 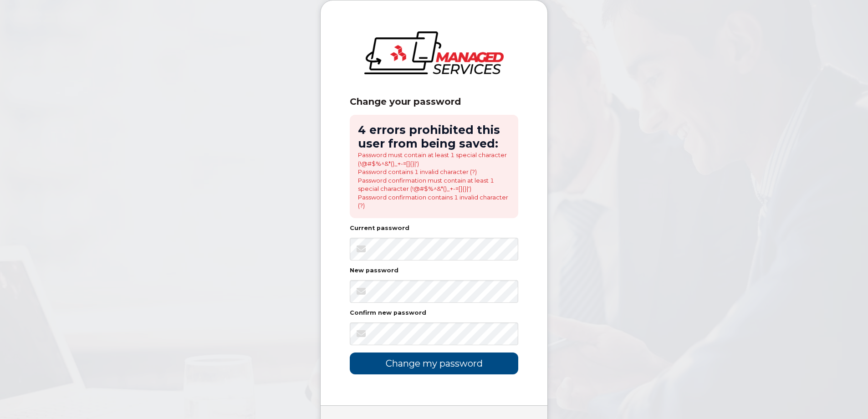 I want to click on li: Password confirmation must contain at least 1 special character (!@#$%^&*()_+-=[]{}|'), so click(x=434, y=184).